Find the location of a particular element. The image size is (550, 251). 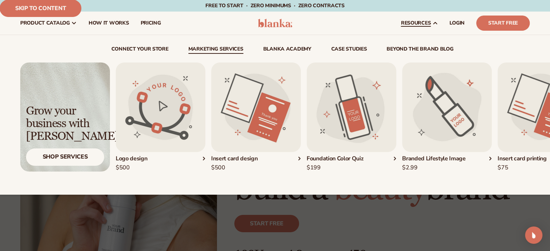

span: LOGIN is located at coordinates (457, 23).